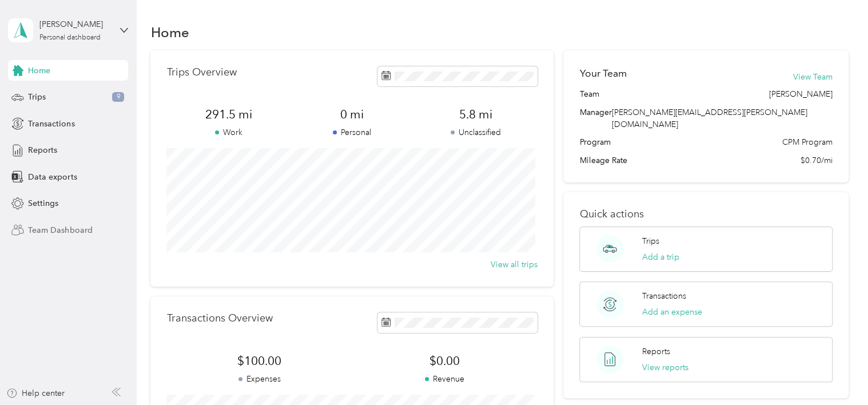  Describe the element at coordinates (807, 142) in the screenshot. I see `span: CPM Program` at that location.